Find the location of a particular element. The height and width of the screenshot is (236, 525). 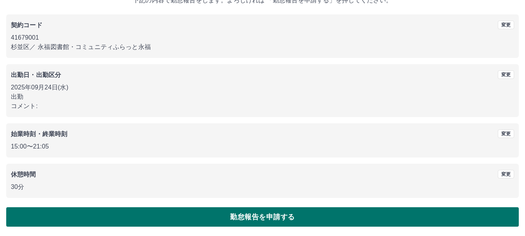

p: 41679001 is located at coordinates (262, 38).